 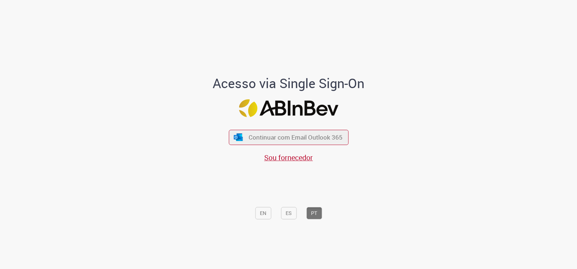 I want to click on span: Sou fornecedor, so click(x=289, y=158).